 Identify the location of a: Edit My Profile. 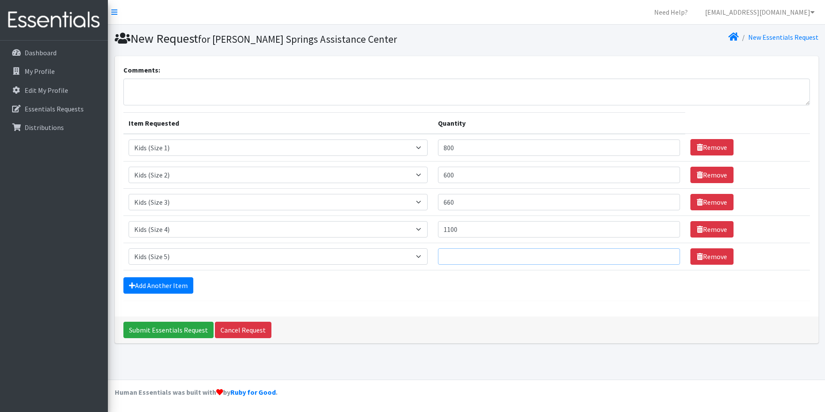
(54, 90).